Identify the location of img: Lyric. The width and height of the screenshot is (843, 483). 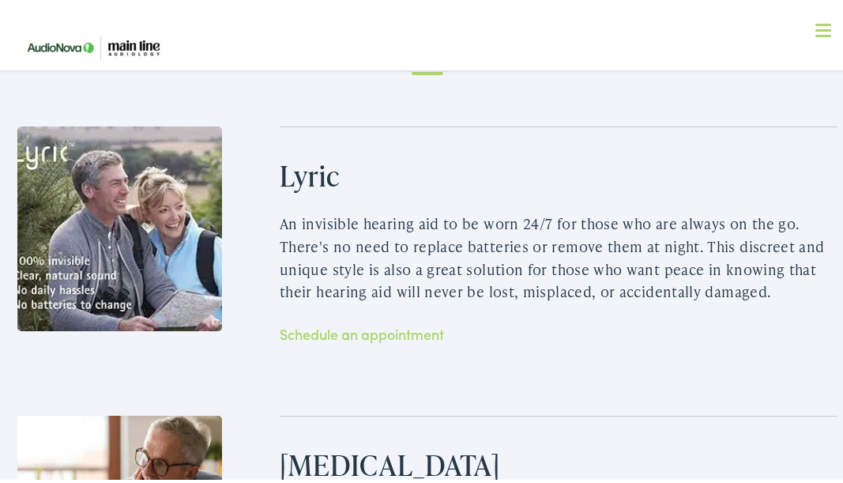
(120, 226).